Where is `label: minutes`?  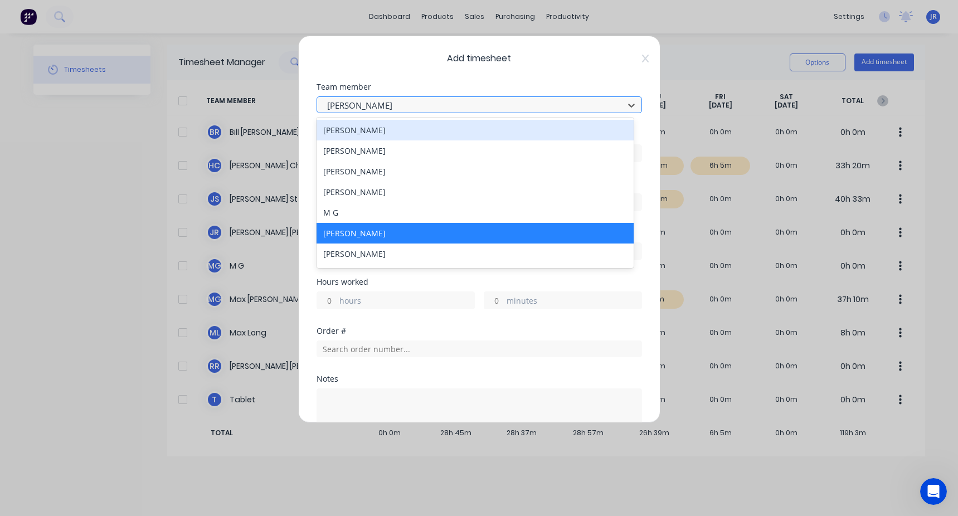 label: minutes is located at coordinates (574, 301).